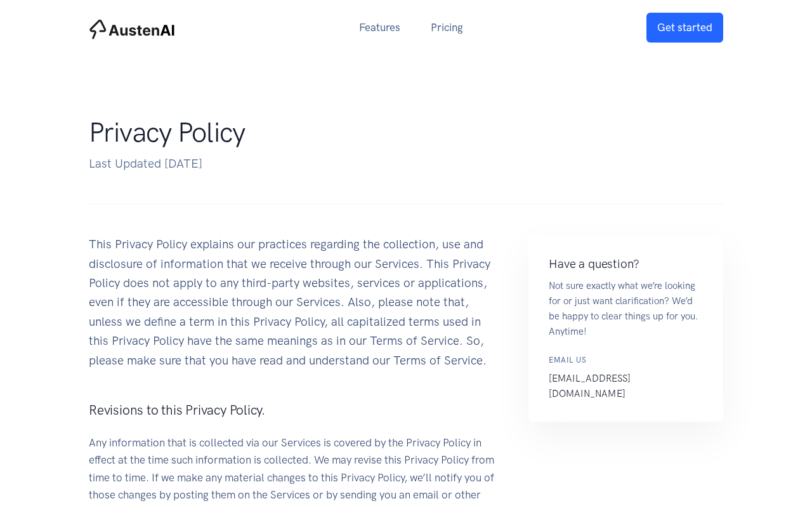 Image resolution: width=812 pixels, height=508 pixels. I want to click on h6: Email us, so click(626, 360).